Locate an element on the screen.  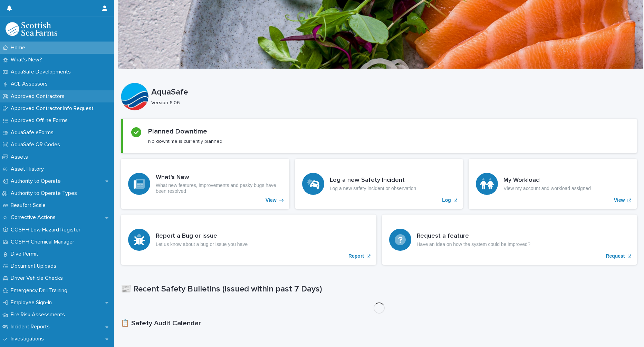
h3: Request a feature is located at coordinates (473, 236).